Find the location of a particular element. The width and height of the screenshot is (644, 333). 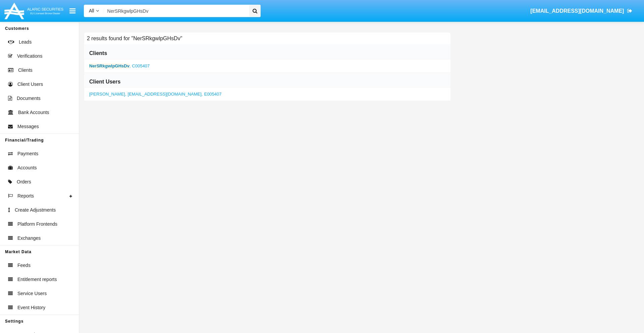

b: NerSRkgwlpGHsDv is located at coordinates (109, 66).